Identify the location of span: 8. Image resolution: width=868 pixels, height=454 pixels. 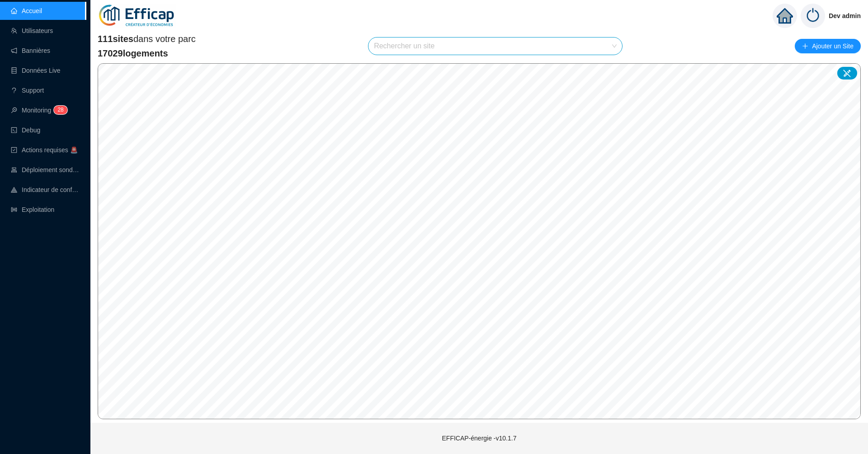
(62, 110).